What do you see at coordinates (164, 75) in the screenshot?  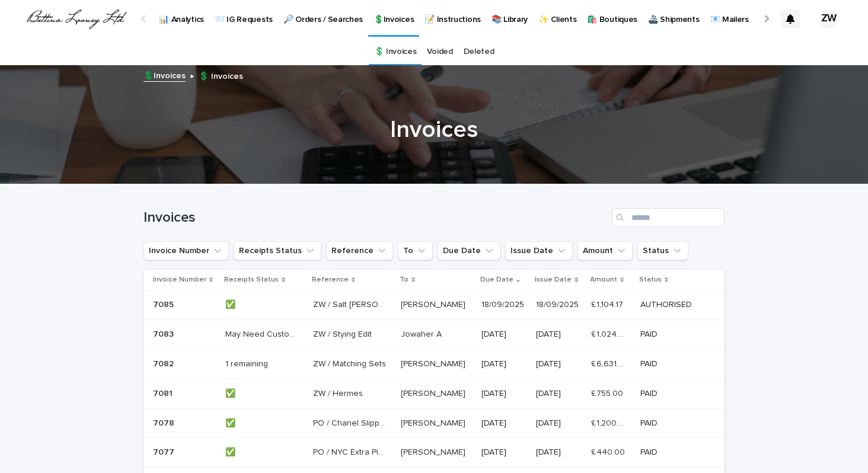 I see `a: 💲Invoices` at bounding box center [164, 75].